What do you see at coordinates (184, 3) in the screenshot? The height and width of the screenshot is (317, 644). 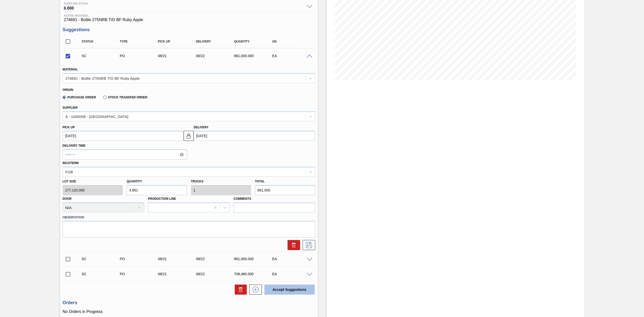 I see `span: Supplier Stock` at bounding box center [184, 3].